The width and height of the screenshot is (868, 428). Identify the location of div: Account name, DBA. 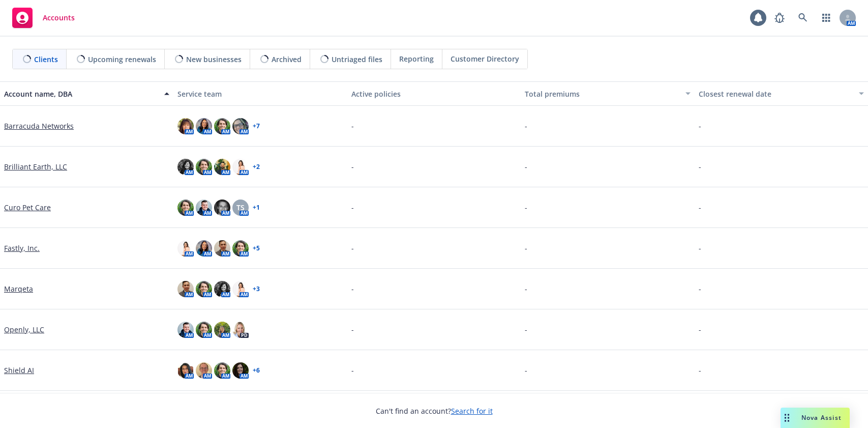
(81, 94).